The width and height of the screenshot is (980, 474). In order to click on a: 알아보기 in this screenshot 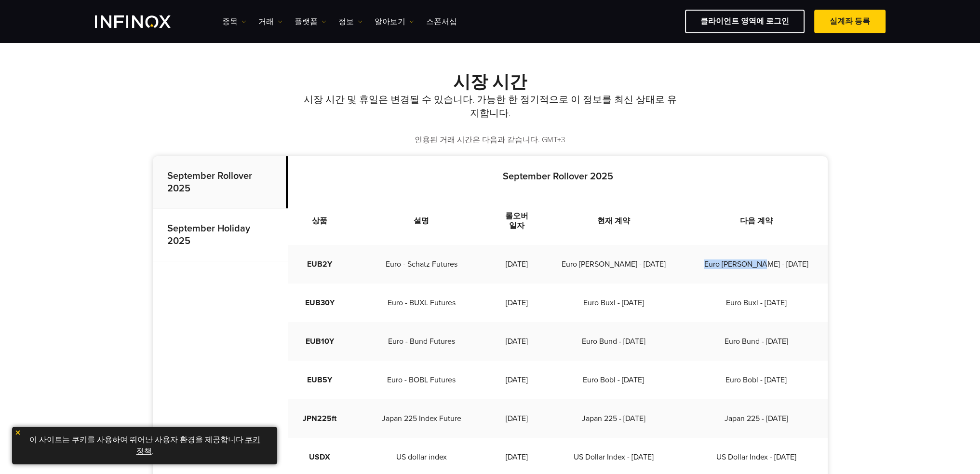, I will do `click(394, 22)`.